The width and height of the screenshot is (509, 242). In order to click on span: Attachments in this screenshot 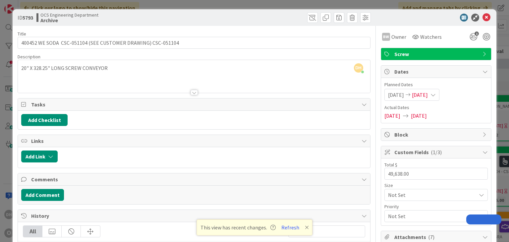, I will do `click(437, 237)`.